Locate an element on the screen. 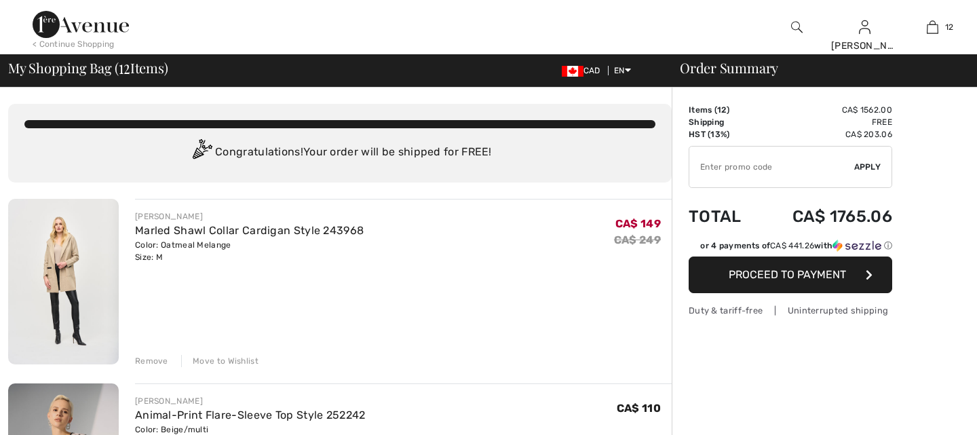 Image resolution: width=977 pixels, height=435 pixels. div: or 4 payments ofCA$ 441.26withSezzle Click to learn more about Sezzle is located at coordinates (790, 248).